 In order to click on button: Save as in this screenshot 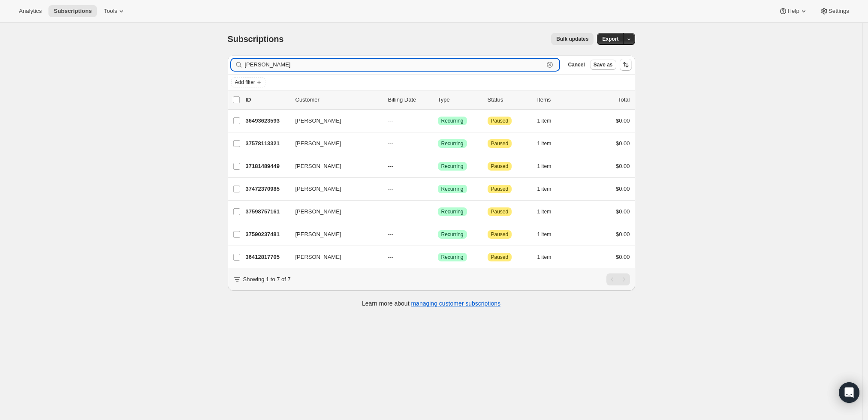, I will do `click(603, 65)`.